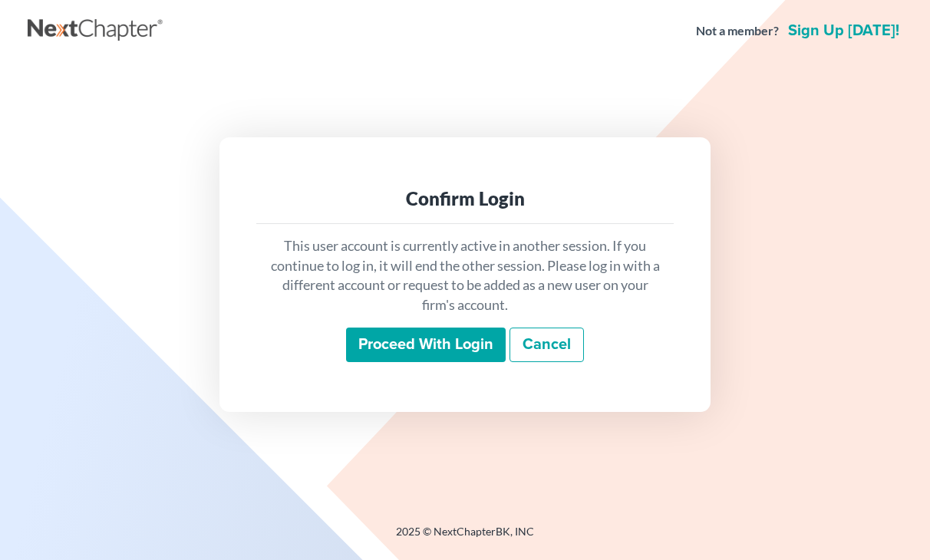 This screenshot has width=930, height=560. What do you see at coordinates (426, 345) in the screenshot?
I see `input: Proceed with login` at bounding box center [426, 345].